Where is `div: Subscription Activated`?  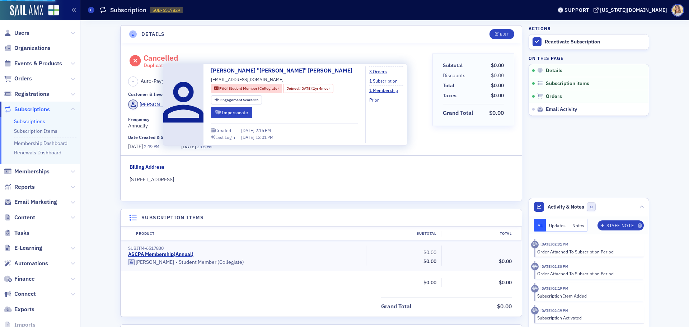
div: Subscription Activated is located at coordinates (588, 317).